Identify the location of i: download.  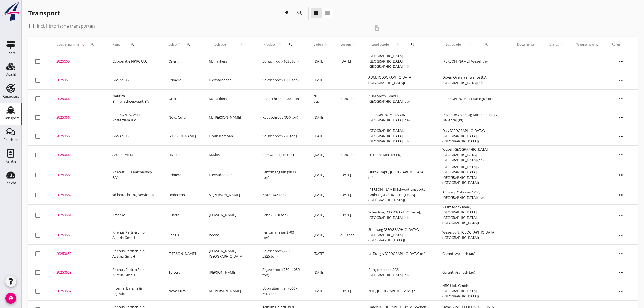
(287, 13).